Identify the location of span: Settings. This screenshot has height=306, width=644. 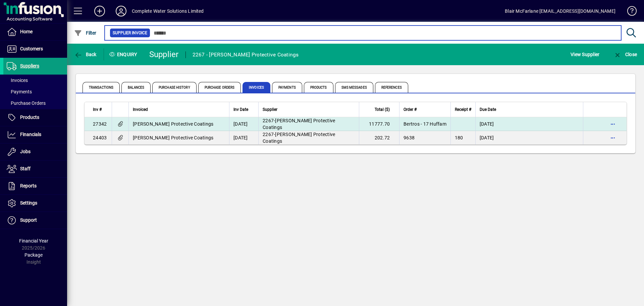
(29, 203).